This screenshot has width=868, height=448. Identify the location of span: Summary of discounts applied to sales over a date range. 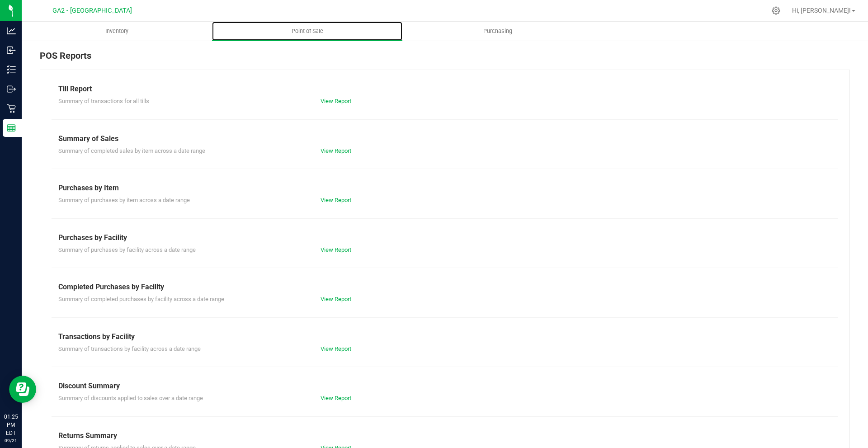
(130, 398).